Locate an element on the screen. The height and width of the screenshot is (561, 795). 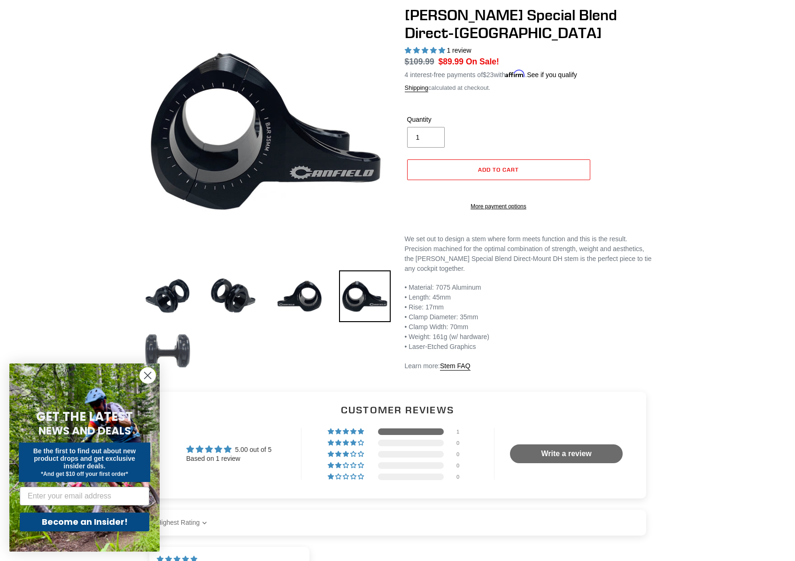
span: Be the first to find out about new product drops and get exclusive insider deals. is located at coordinates (85, 458).